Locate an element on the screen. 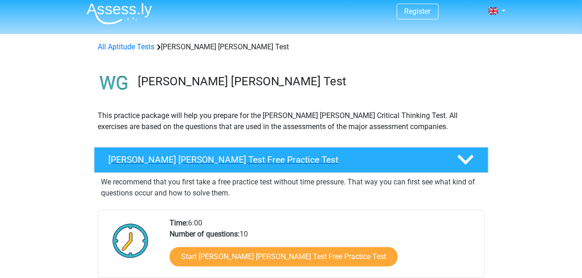 The height and width of the screenshot is (278, 582). b: Number of questions: is located at coordinates (205, 234).